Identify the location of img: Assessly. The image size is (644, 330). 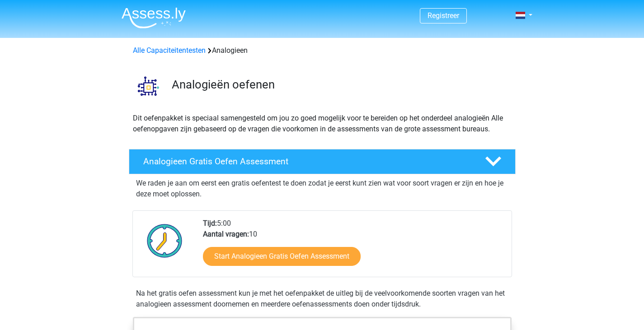
(154, 17).